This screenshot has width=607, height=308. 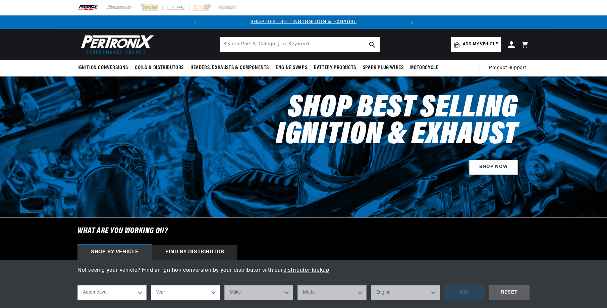 I want to click on div: RESET, so click(x=509, y=292).